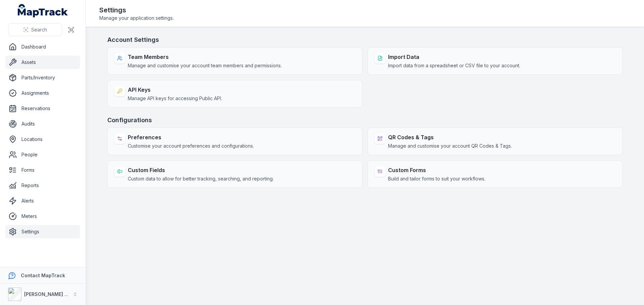  I want to click on a: Reports, so click(43, 185).